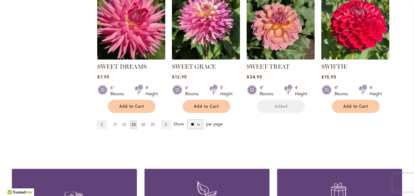 This screenshot has width=414, height=196. I want to click on span: $12.95, so click(179, 77).